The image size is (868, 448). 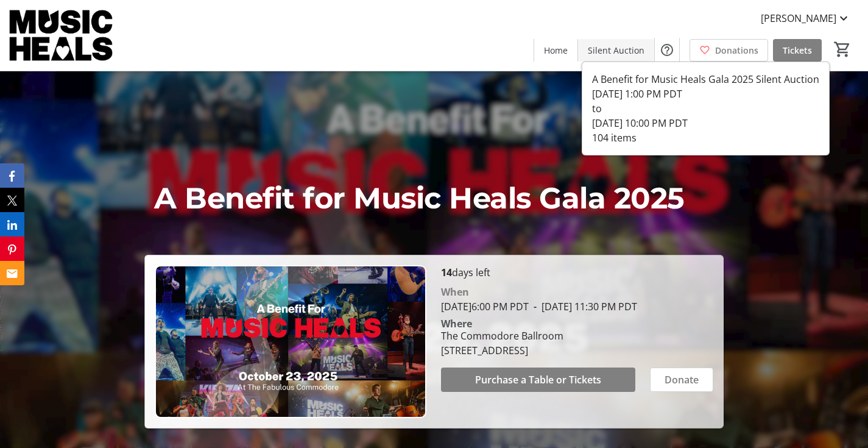 What do you see at coordinates (843, 50) in the screenshot?
I see `button: Cart` at bounding box center [843, 50].